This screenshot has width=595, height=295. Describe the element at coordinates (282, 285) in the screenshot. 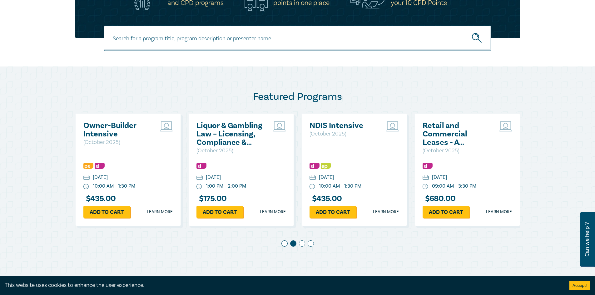

I see `div: This website uses cookies to enhance the user experience.` at that location.